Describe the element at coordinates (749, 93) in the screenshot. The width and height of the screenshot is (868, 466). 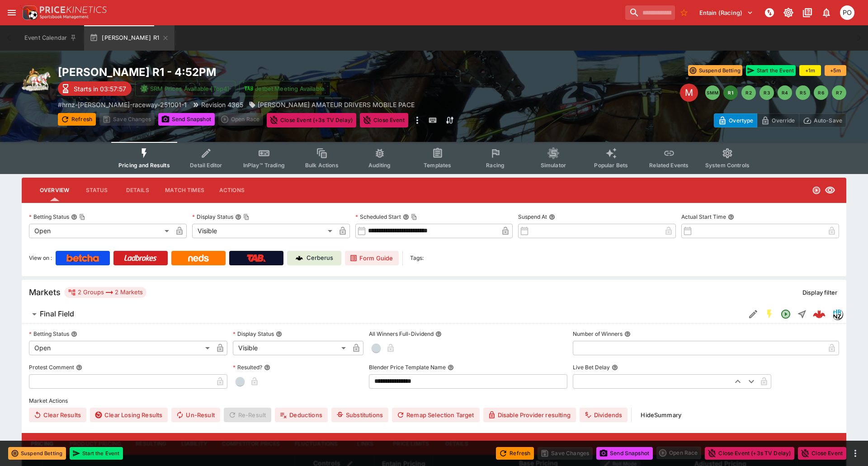
I see `button: R2` at that location.